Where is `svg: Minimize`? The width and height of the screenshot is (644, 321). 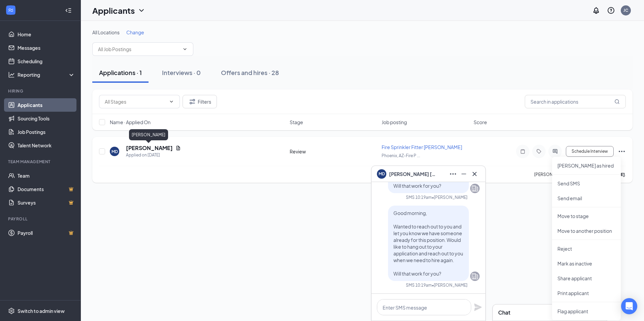 svg: Minimize is located at coordinates (464, 174).